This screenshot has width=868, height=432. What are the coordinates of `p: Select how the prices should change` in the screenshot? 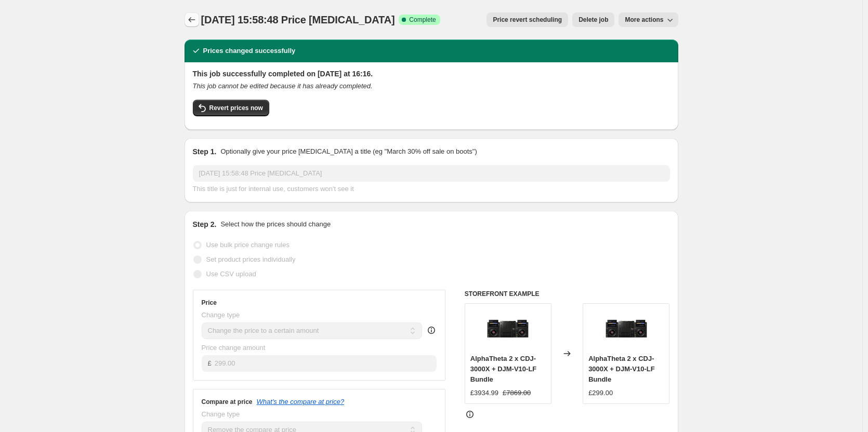 It's located at (276, 224).